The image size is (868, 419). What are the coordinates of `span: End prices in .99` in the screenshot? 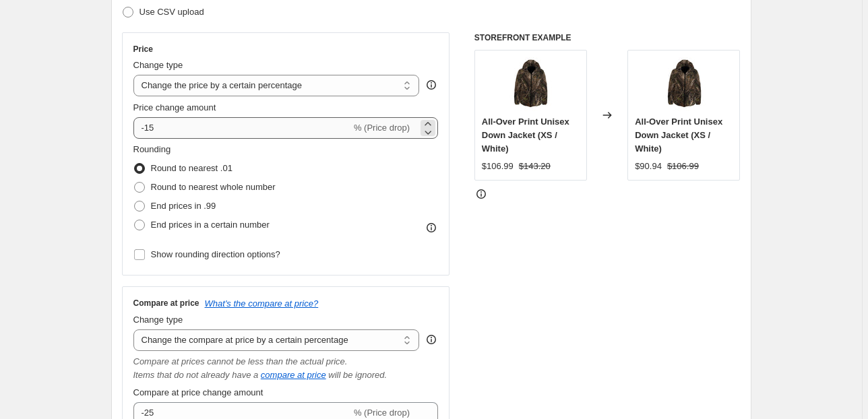 It's located at (183, 206).